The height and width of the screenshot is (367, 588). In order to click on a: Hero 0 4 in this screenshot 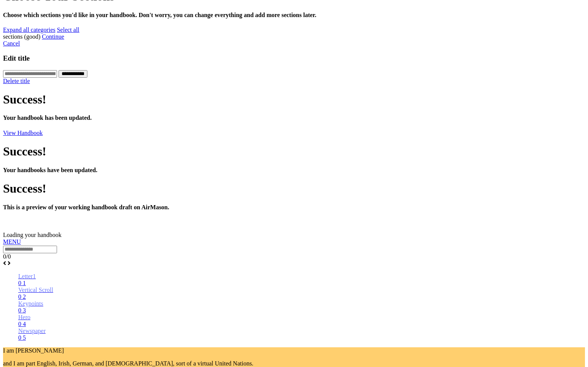, I will do `click(301, 321)`.